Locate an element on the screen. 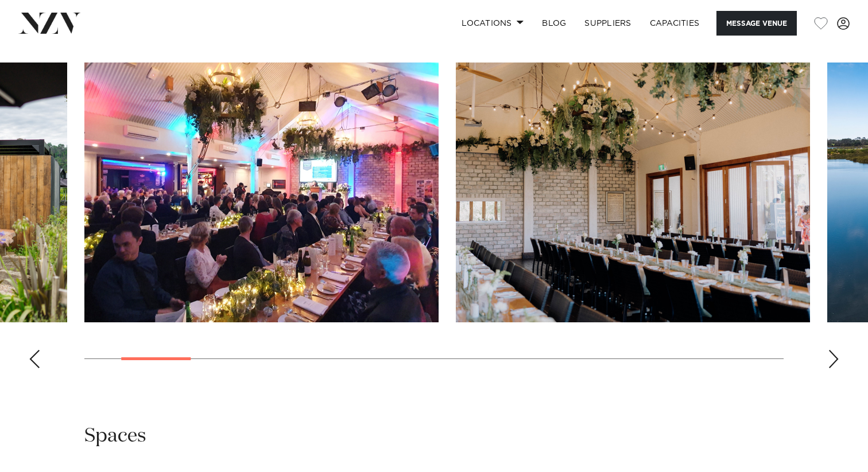 The width and height of the screenshot is (868, 472). swiper-slide: 2 / 19 is located at coordinates (261, 192).